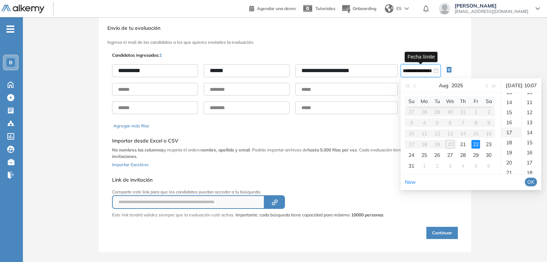  Describe the element at coordinates (425, 101) in the screenshot. I see `th: Mo` at that location.